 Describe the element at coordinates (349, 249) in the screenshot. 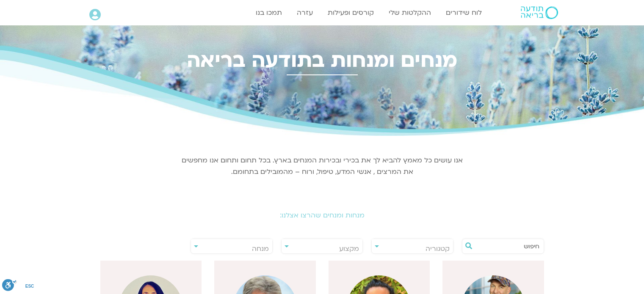

I see `span: מקצוע` at that location.